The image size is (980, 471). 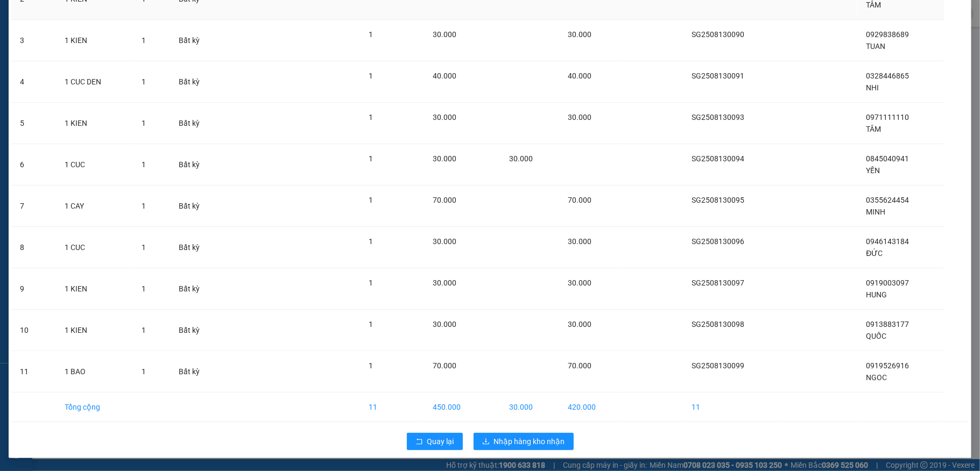 What do you see at coordinates (719, 35) in the screenshot?
I see `span: SG2508130090` at bounding box center [719, 35].